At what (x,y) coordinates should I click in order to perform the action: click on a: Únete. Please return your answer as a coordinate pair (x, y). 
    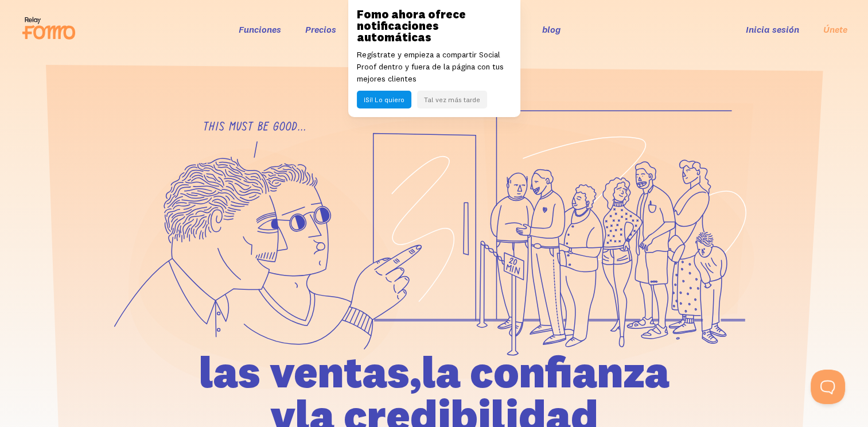
    Looking at the image, I should click on (835, 30).